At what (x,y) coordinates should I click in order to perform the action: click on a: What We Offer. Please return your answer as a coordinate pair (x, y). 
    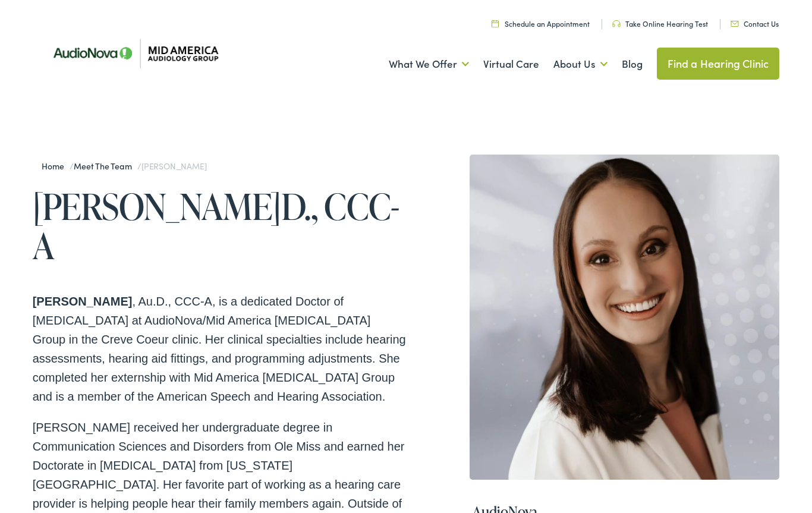
    Looking at the image, I should click on (429, 64).